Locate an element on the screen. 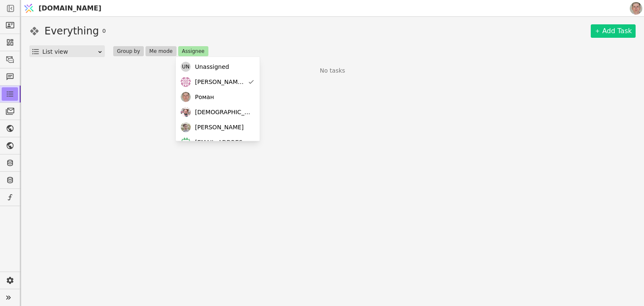 The image size is (644, 306). span: Роман is located at coordinates (204, 97).